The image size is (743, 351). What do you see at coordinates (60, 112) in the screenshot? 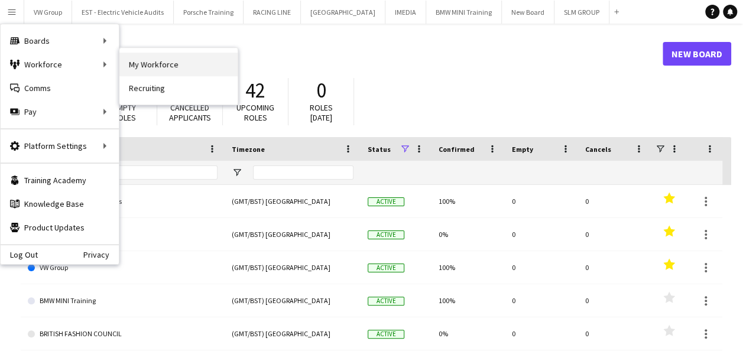
I see `div: Pay` at bounding box center [60, 112].